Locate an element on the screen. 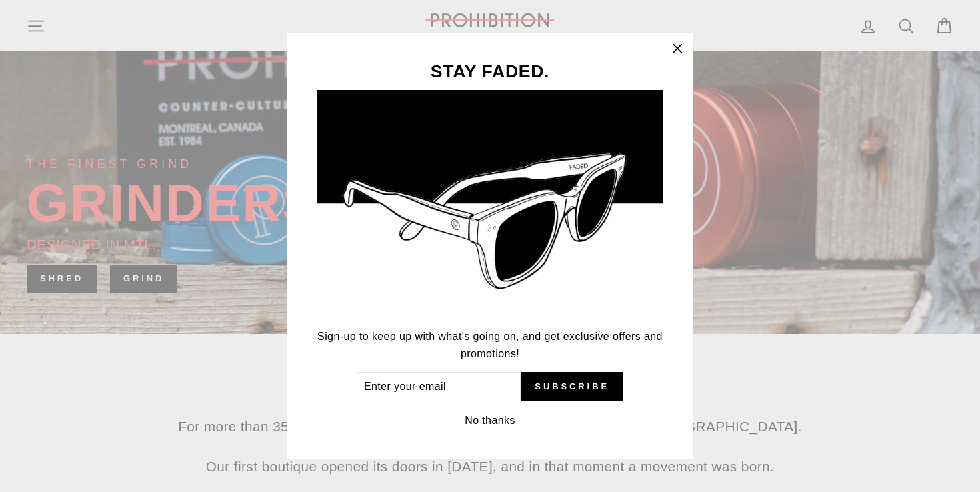 The height and width of the screenshot is (492, 980). button: No thanks is located at coordinates (490, 420).